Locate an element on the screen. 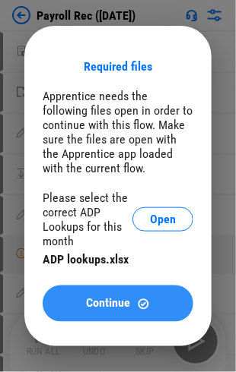 The width and height of the screenshot is (236, 372). button: Open is located at coordinates (163, 220).